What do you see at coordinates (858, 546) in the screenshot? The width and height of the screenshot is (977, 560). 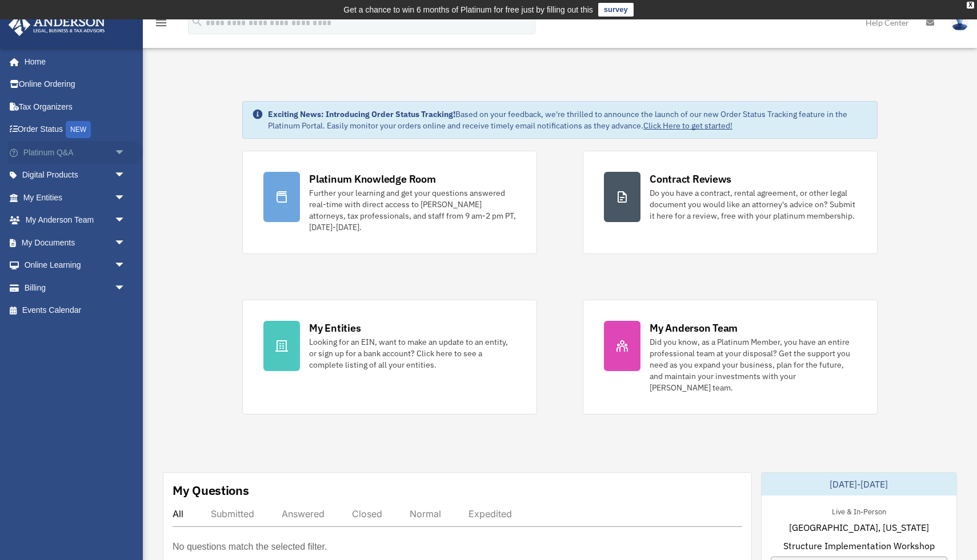 I see `span: Structure Implementation Workshop` at bounding box center [858, 546].